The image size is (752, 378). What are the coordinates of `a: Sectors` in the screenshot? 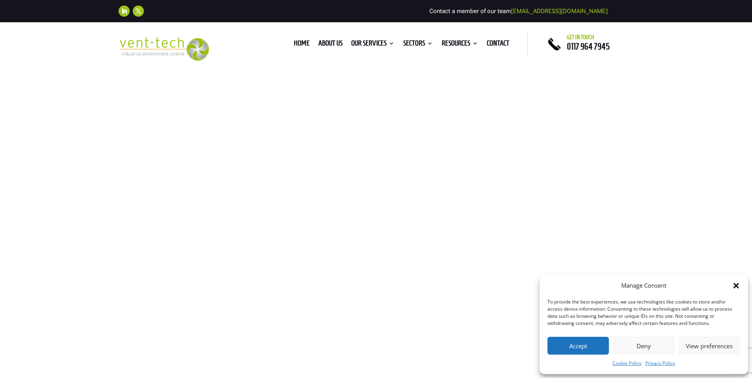 It's located at (418, 45).